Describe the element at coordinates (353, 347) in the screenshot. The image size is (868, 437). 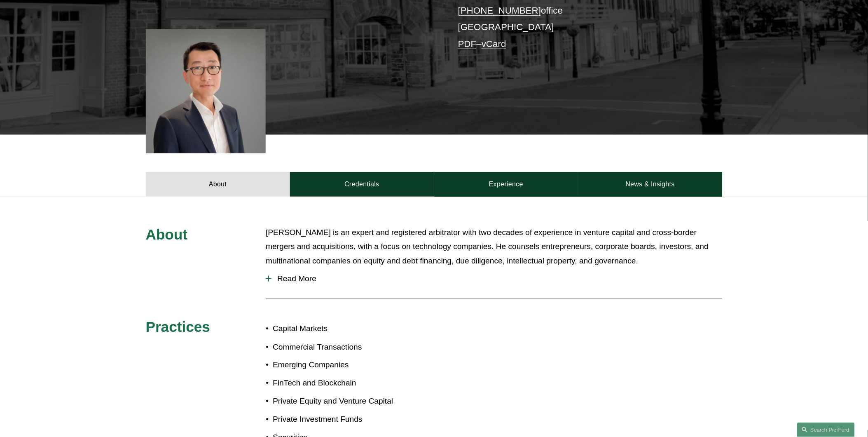
I see `p: Commercial Transactions` at that location.